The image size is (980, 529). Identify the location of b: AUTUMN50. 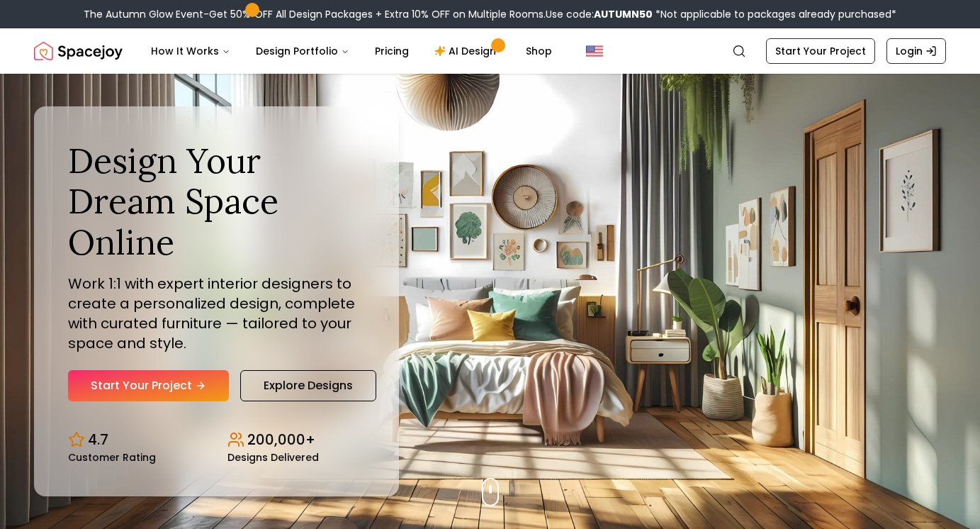
(623, 15).